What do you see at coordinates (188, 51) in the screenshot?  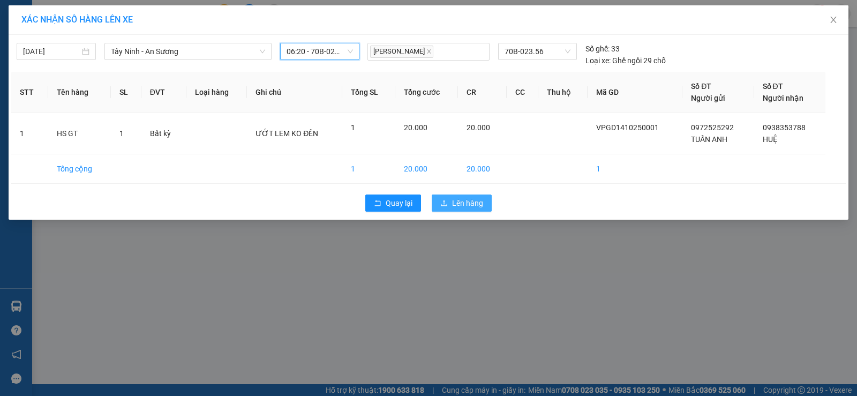 I see `span: Tây Ninh - An Sương` at bounding box center [188, 51].